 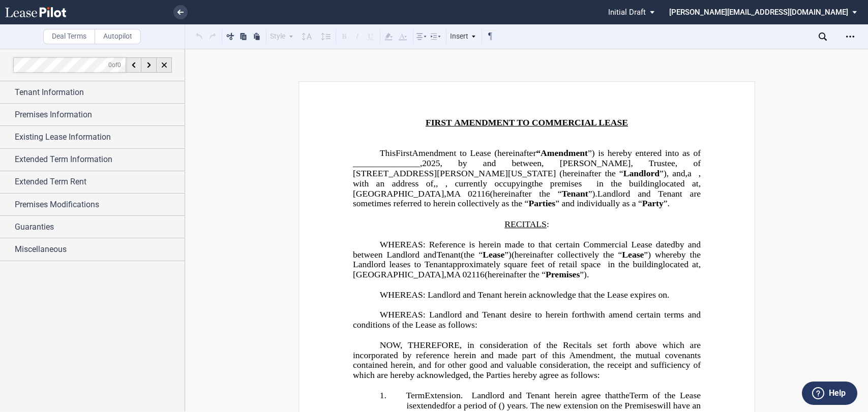 I want to click on span: Premises, so click(x=563, y=274).